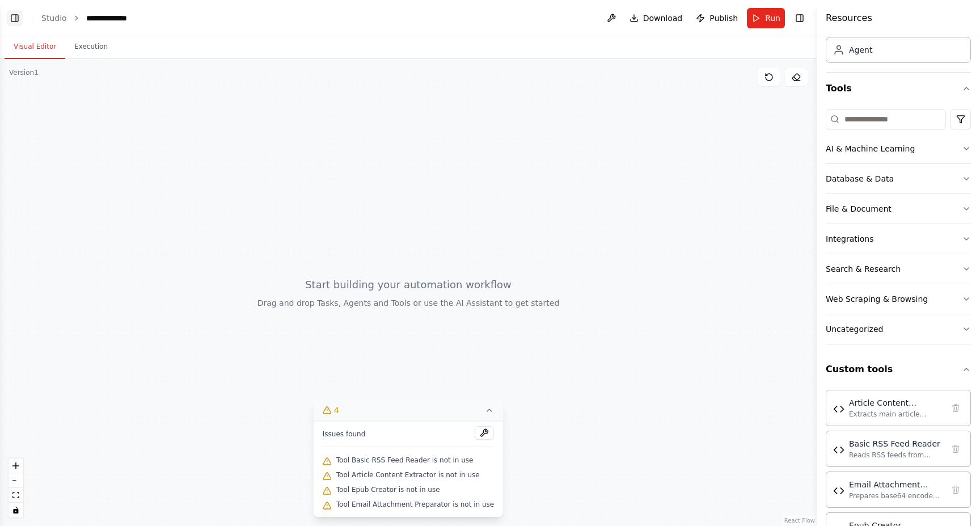 This screenshot has height=526, width=980. Describe the element at coordinates (91, 47) in the screenshot. I see `button: Execution` at that location.